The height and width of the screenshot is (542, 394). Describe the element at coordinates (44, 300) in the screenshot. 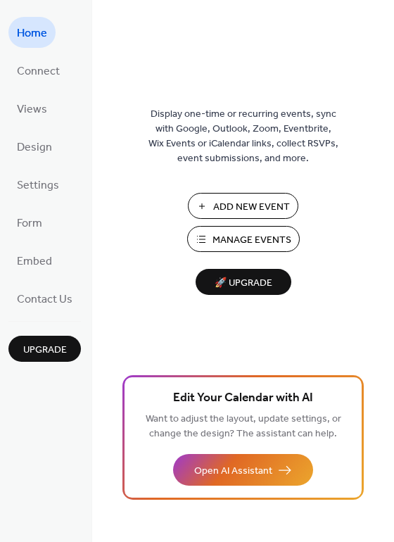

I see `span: Contact Us` at that location.